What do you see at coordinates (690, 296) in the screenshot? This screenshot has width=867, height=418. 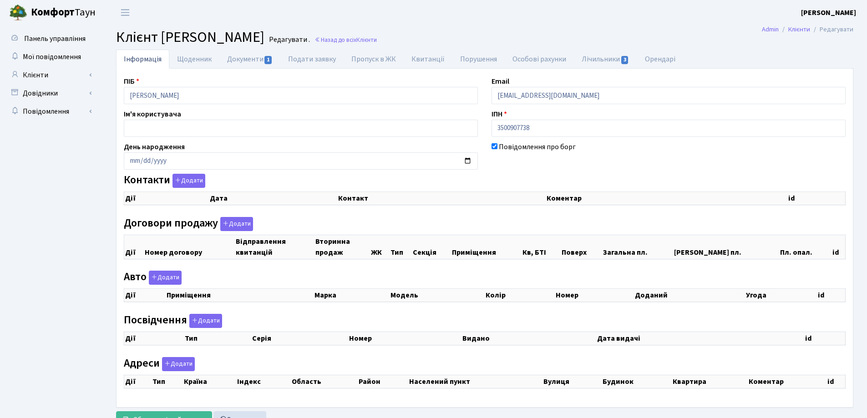 I see `th: Доданий` at bounding box center [690, 296].